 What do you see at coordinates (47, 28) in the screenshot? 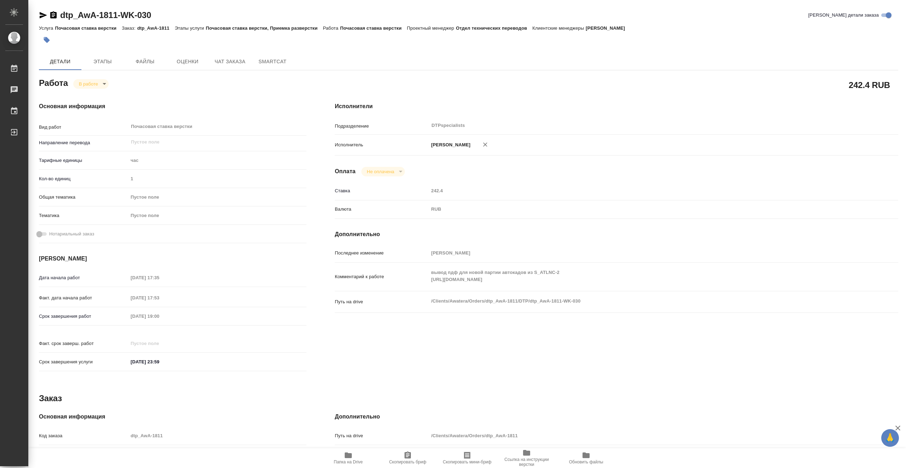
I see `p: Услуга` at bounding box center [47, 28].